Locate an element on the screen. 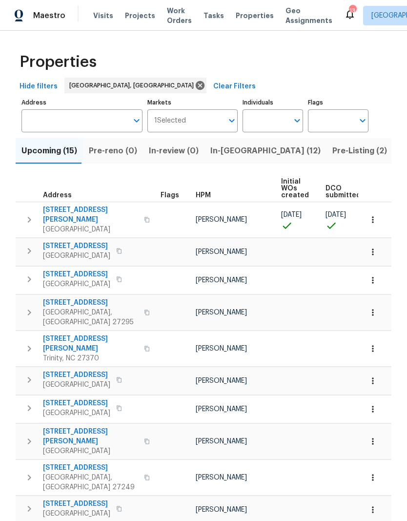 The image size is (407, 521). span: Geo Assignments is located at coordinates (309, 16).